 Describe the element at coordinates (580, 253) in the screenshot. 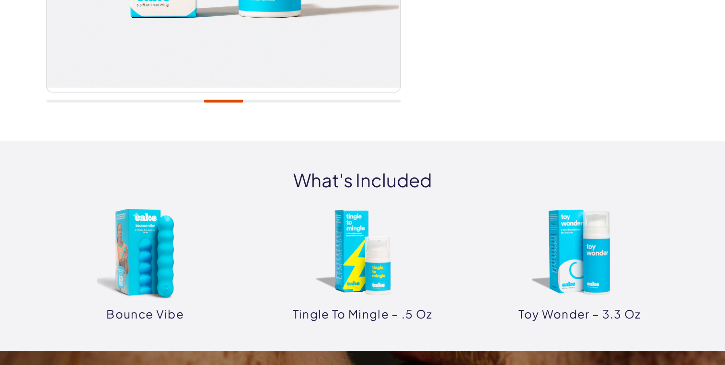

I see `img: Toy Wonder – 3.3 oz` at that location.